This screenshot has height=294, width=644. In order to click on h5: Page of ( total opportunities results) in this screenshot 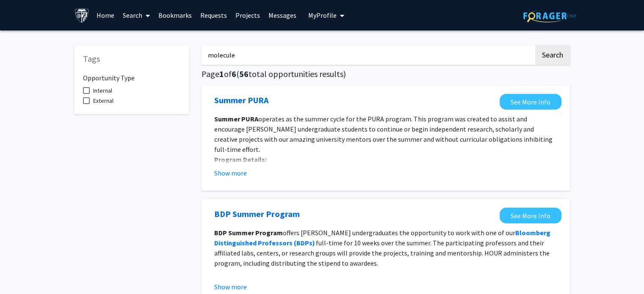, I will do `click(385, 74)`.